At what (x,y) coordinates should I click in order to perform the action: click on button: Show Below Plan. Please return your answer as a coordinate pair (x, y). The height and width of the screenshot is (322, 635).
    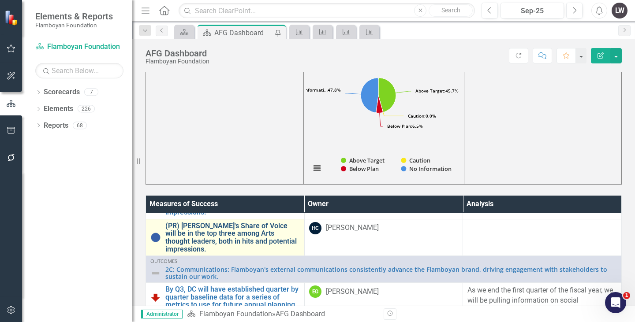
    Looking at the image, I should click on (360, 169).